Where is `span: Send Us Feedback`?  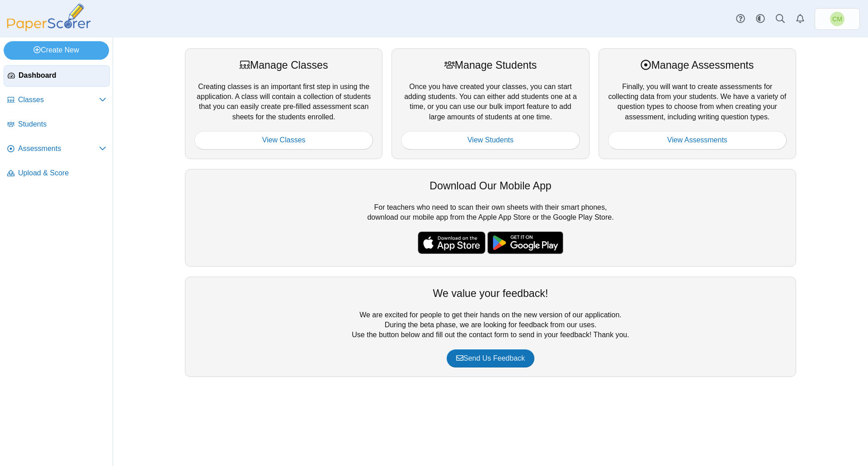 span: Send Us Feedback is located at coordinates (491, 358).